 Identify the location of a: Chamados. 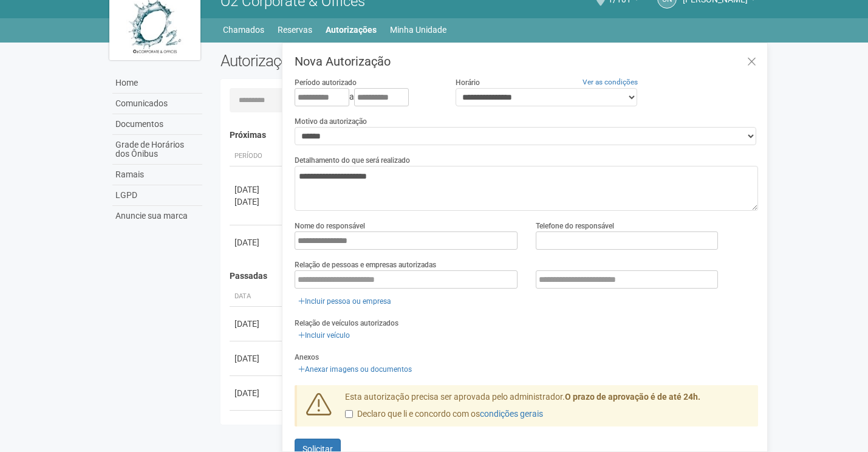
(244, 29).